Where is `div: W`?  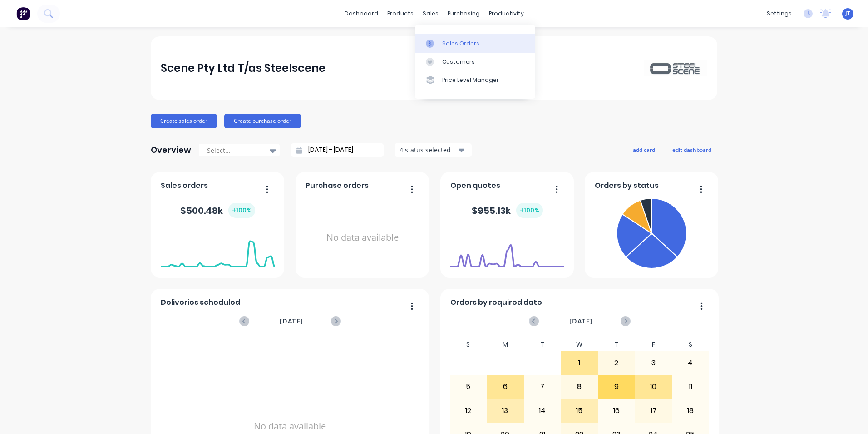
div: W is located at coordinates (580, 344).